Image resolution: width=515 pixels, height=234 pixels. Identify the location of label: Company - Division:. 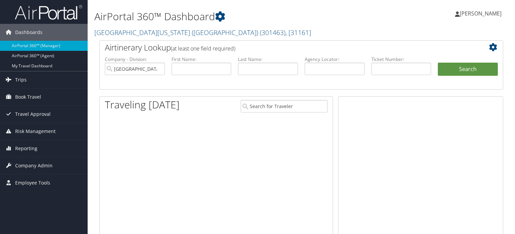
(135, 59).